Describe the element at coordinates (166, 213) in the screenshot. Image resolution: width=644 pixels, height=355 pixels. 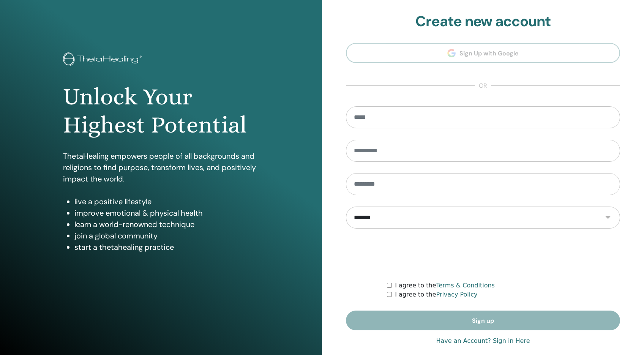
I see `li: improve emotional & physical health` at that location.